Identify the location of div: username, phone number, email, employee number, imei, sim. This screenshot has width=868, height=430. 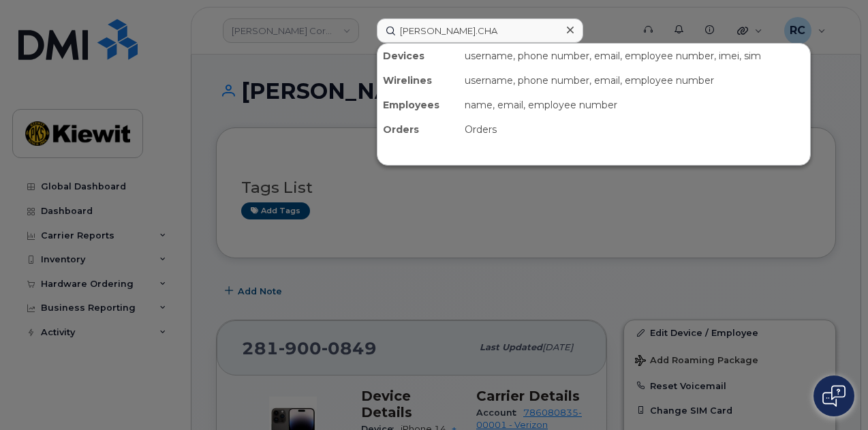
(635, 56).